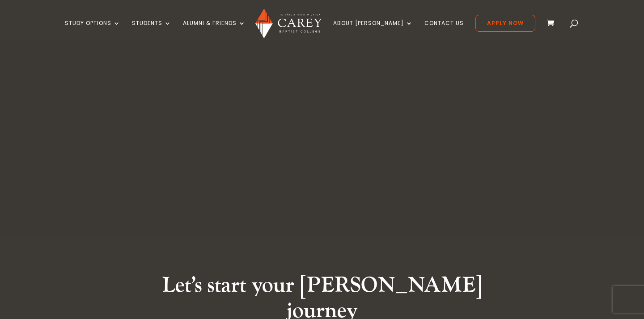  I want to click on img: Carey Baptist College, so click(288, 23).